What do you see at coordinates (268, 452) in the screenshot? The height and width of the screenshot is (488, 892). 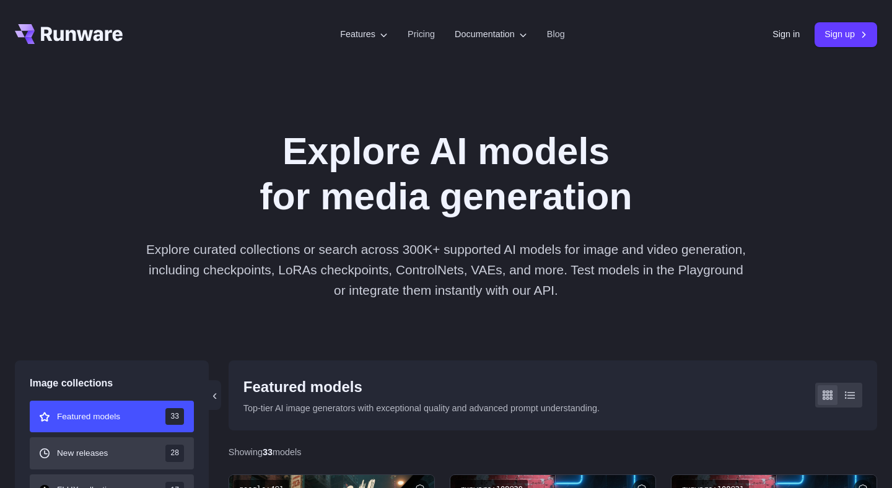 I see `strong: 33` at bounding box center [268, 452].